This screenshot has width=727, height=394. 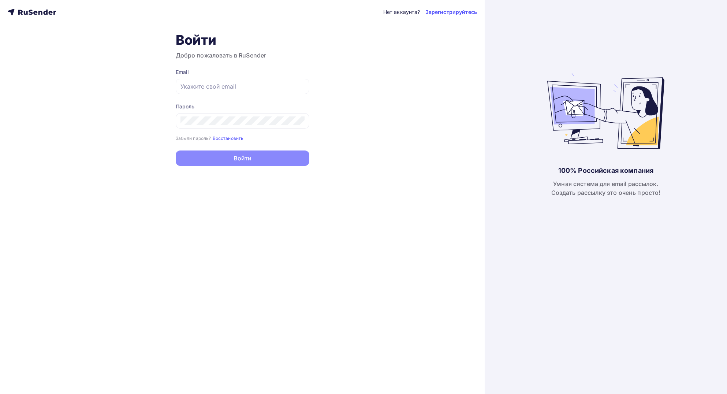 What do you see at coordinates (242, 40) in the screenshot?
I see `h1: Войти` at bounding box center [242, 40].